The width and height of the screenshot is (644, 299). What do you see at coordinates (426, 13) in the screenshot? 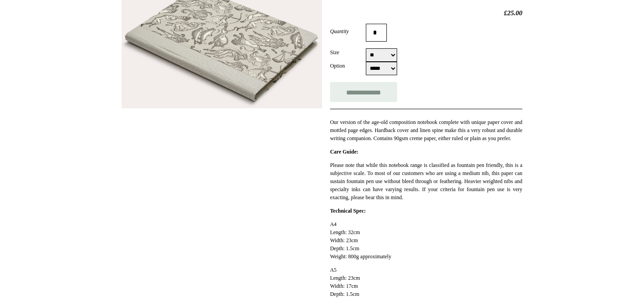
I see `h2: £25.00` at bounding box center [426, 13].